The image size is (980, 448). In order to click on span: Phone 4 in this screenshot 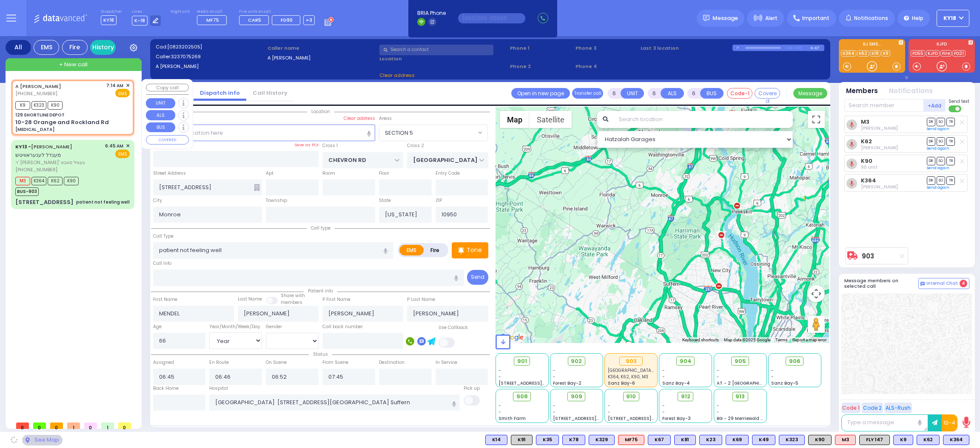, I will do `click(607, 66)`.